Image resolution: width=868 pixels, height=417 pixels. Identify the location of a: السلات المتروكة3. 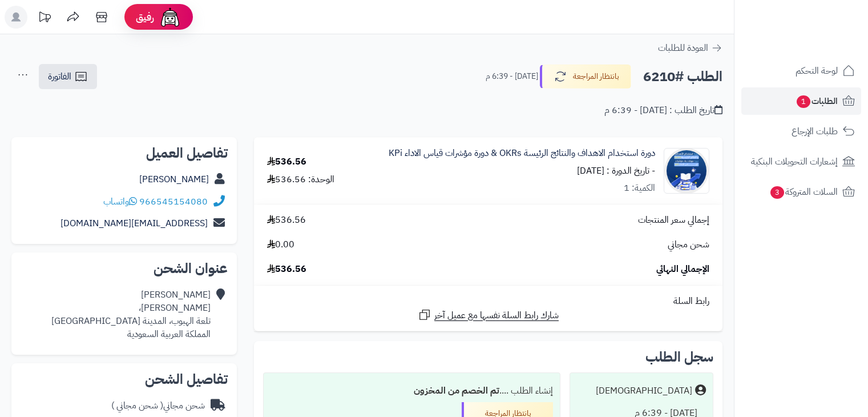
(802, 192).